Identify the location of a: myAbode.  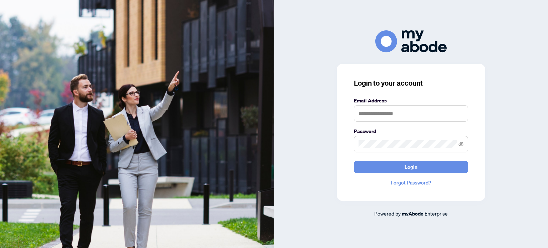
(413, 214).